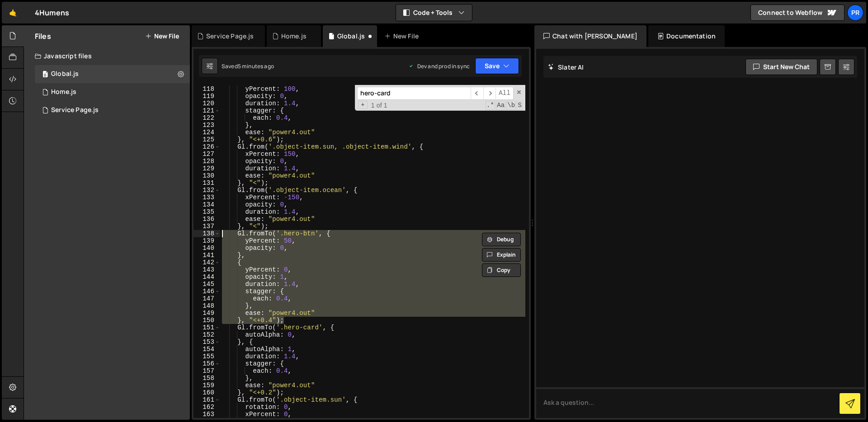 This screenshot has width=868, height=422. Describe the element at coordinates (206, 248) in the screenshot. I see `div: 140` at that location.